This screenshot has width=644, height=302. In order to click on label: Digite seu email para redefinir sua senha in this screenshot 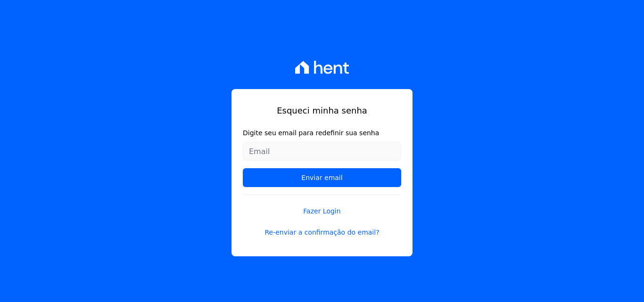, I will do `click(322, 133)`.